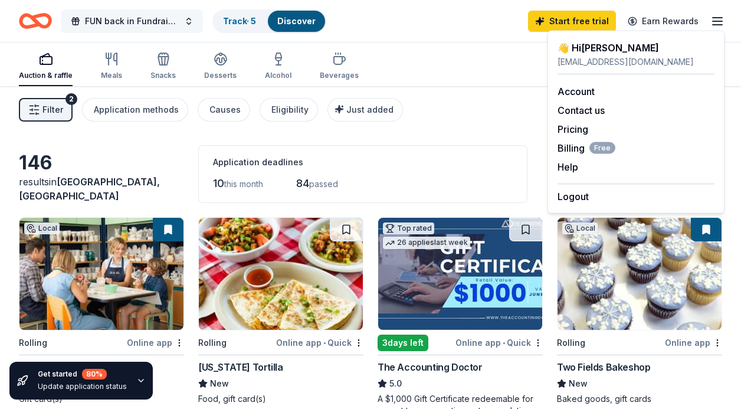 The image size is (741, 409). Describe the element at coordinates (135, 110) in the screenshot. I see `button: Application methods` at that location.